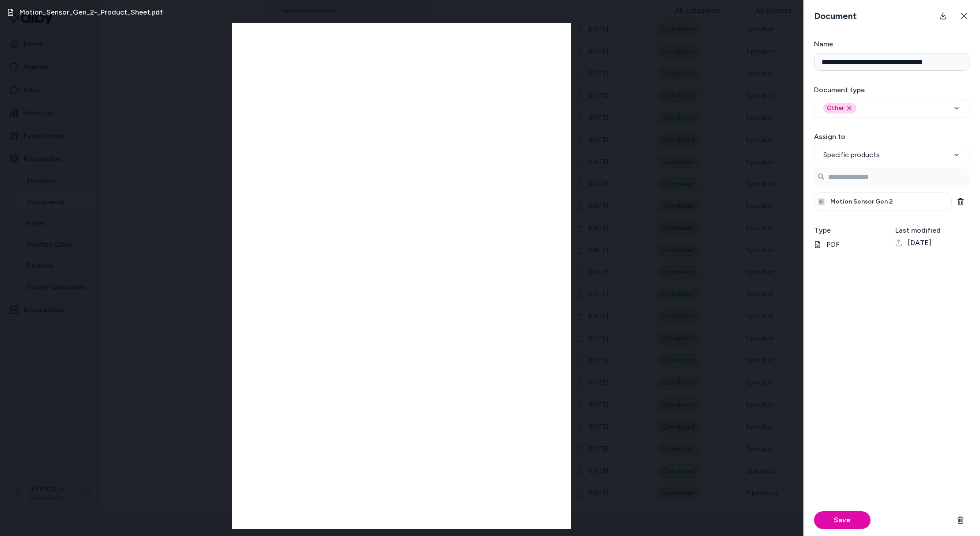 Image resolution: width=980 pixels, height=536 pixels. I want to click on h3: Last modified, so click(932, 231).